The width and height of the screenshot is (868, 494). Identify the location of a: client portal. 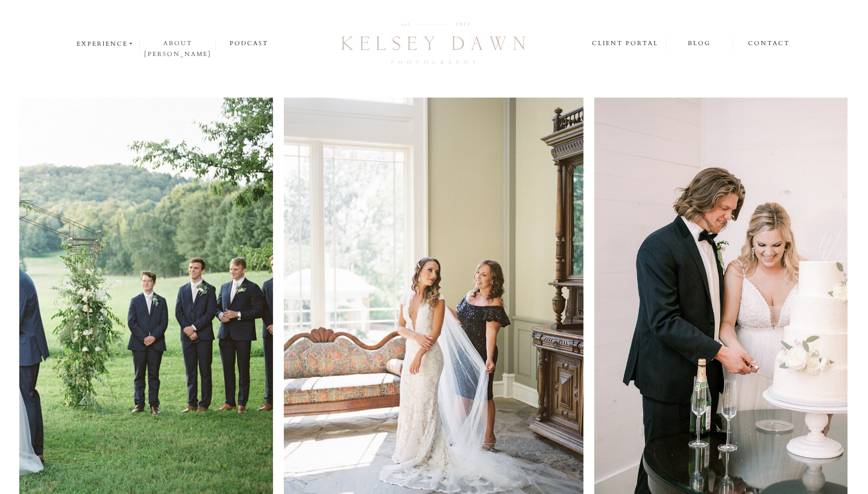
(626, 44).